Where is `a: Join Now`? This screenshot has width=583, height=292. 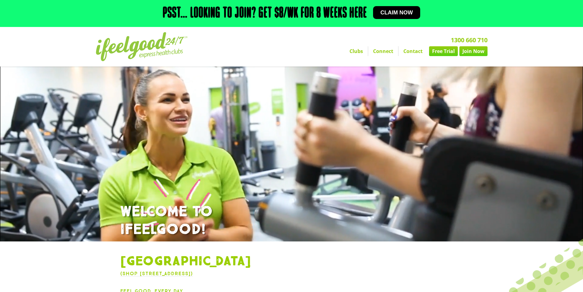
a: Join Now is located at coordinates (473, 51).